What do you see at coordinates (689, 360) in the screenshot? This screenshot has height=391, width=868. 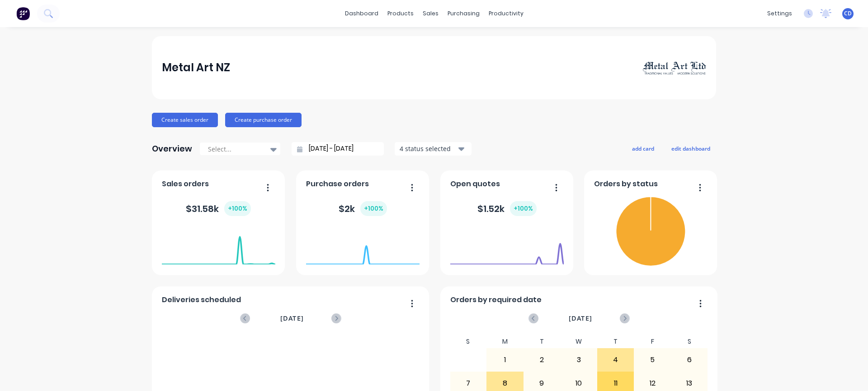 I see `div: 6` at bounding box center [689, 360].